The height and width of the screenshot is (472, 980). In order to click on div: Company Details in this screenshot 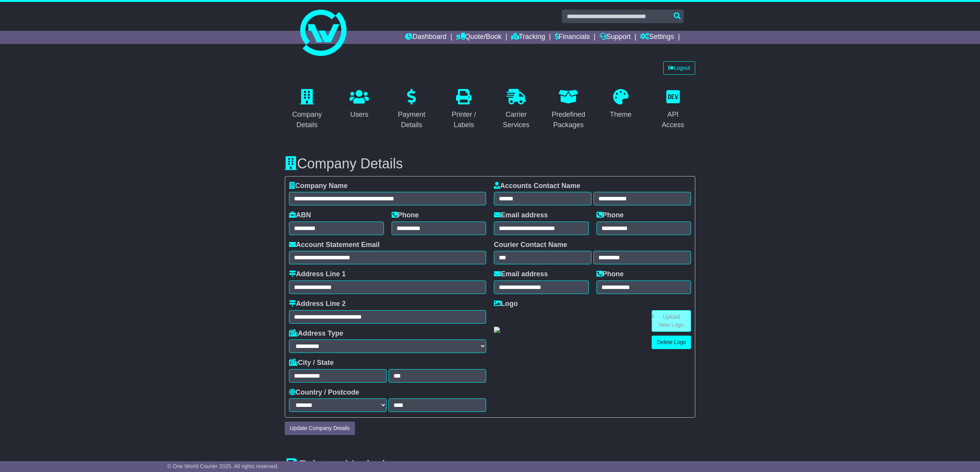, I will do `click(307, 120)`.